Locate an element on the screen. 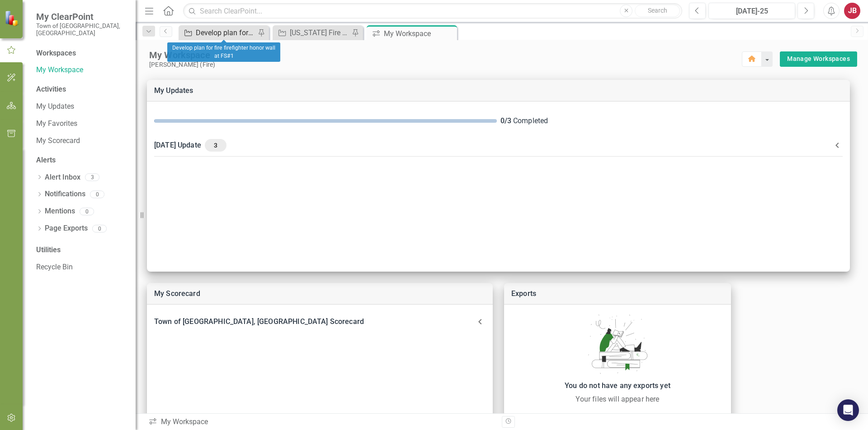 The image size is (868, 430). img: ClearPoint Strategy is located at coordinates (12, 18).